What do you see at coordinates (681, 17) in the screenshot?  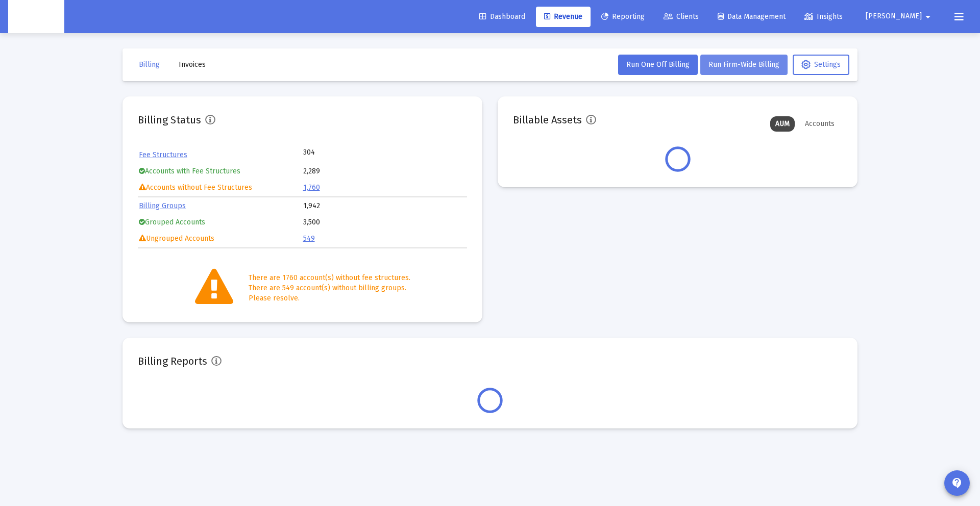 I see `a: Clients` at bounding box center [681, 17].